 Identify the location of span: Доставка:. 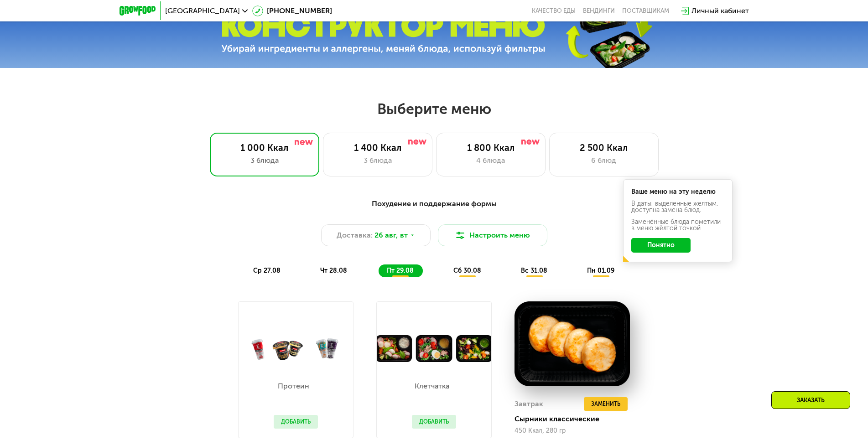
(354, 235).